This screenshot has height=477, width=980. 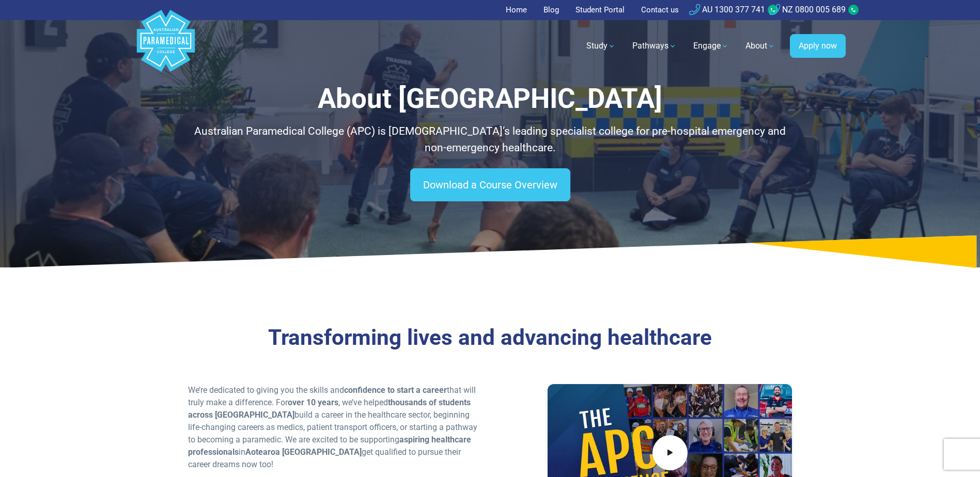 I want to click on strong: confidence to start a career, so click(x=395, y=390).